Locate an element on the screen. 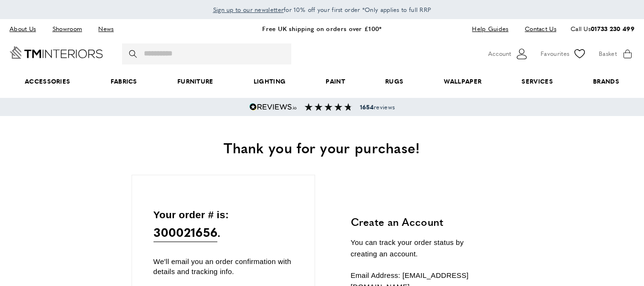 This screenshot has height=286, width=644. a: Contact Us is located at coordinates (537, 28).